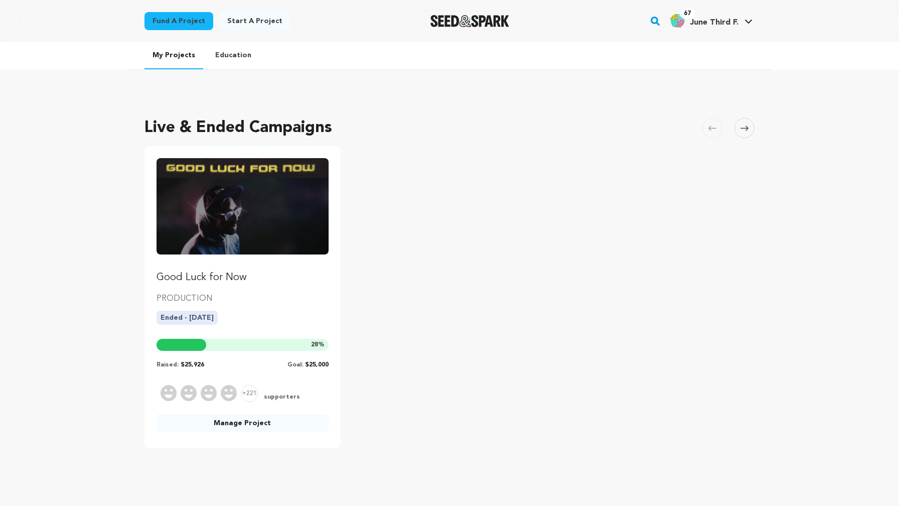  I want to click on span: 67, so click(687, 14).